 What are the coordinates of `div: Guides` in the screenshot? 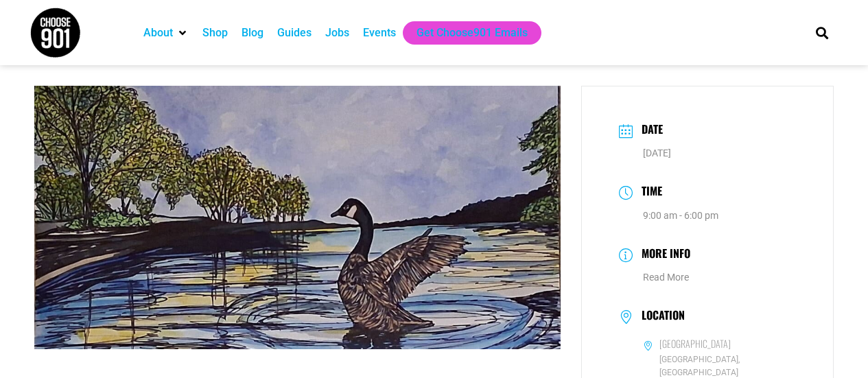 It's located at (295, 33).